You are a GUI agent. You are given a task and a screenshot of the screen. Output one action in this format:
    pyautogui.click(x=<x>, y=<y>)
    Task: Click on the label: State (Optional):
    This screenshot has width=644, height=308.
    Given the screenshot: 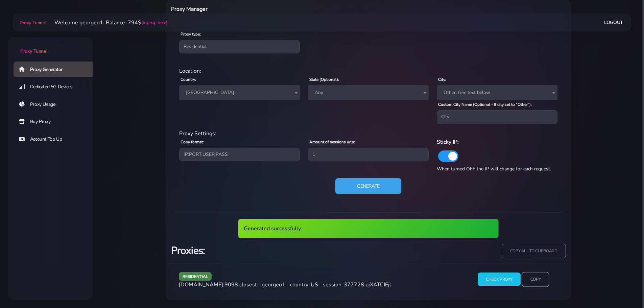 What is the action you would take?
    pyautogui.click(x=324, y=79)
    